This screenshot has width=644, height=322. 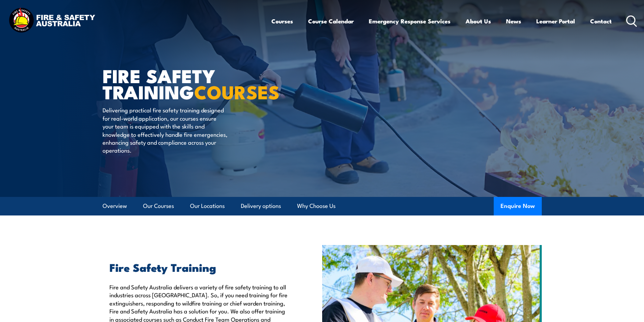 I want to click on a: News, so click(x=514, y=21).